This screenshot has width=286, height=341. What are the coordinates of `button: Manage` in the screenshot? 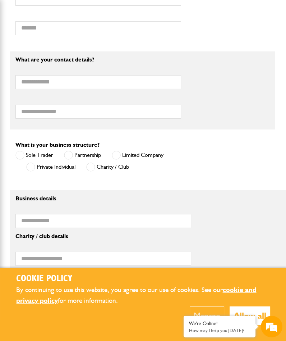 It's located at (207, 315).